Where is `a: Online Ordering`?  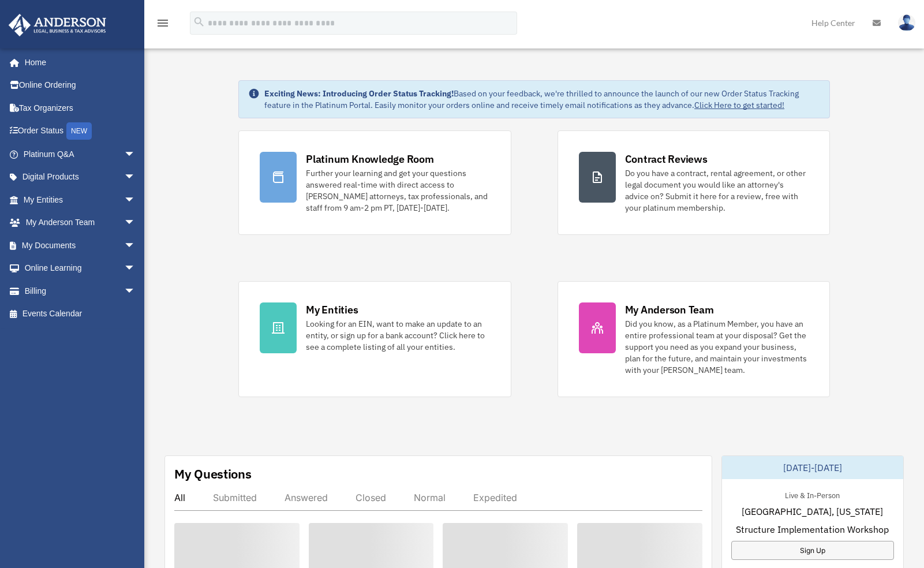
a: Online Ordering is located at coordinates (80, 85).